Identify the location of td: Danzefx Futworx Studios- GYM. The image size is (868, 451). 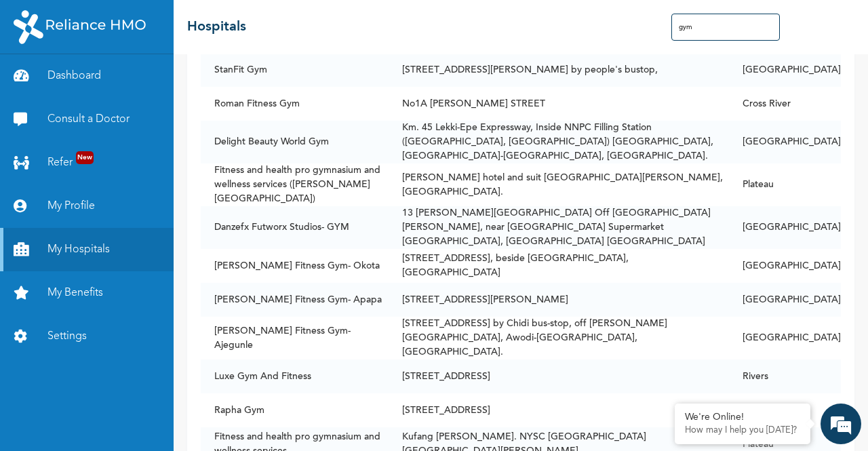
(294, 228).